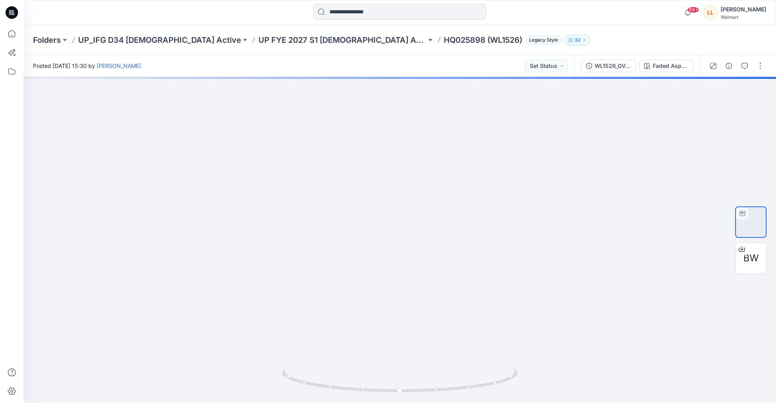 Image resolution: width=776 pixels, height=403 pixels. I want to click on p: HQ025898 (WL1526), so click(483, 40).